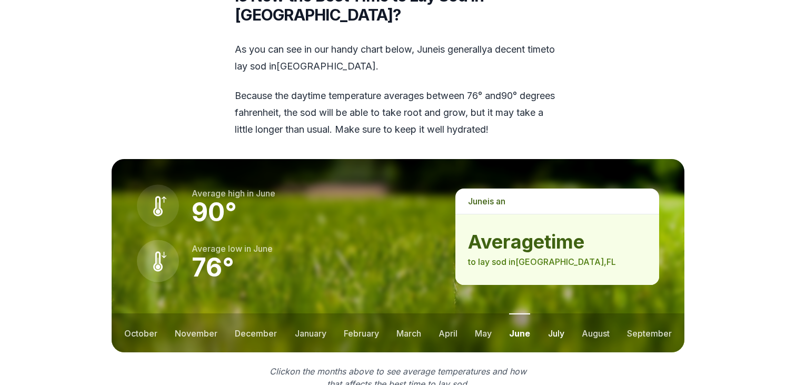  Describe the element at coordinates (232, 249) in the screenshot. I see `p: Average low in` at that location.